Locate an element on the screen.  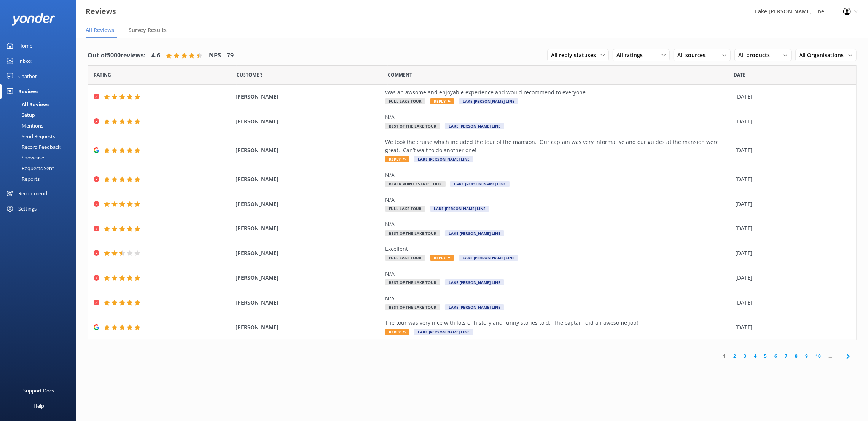
a: Mentions is located at coordinates (41, 126).